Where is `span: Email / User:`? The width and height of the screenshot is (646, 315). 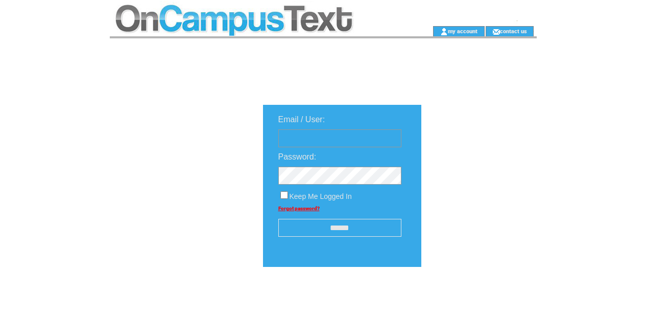 span: Email / User: is located at coordinates (302, 119).